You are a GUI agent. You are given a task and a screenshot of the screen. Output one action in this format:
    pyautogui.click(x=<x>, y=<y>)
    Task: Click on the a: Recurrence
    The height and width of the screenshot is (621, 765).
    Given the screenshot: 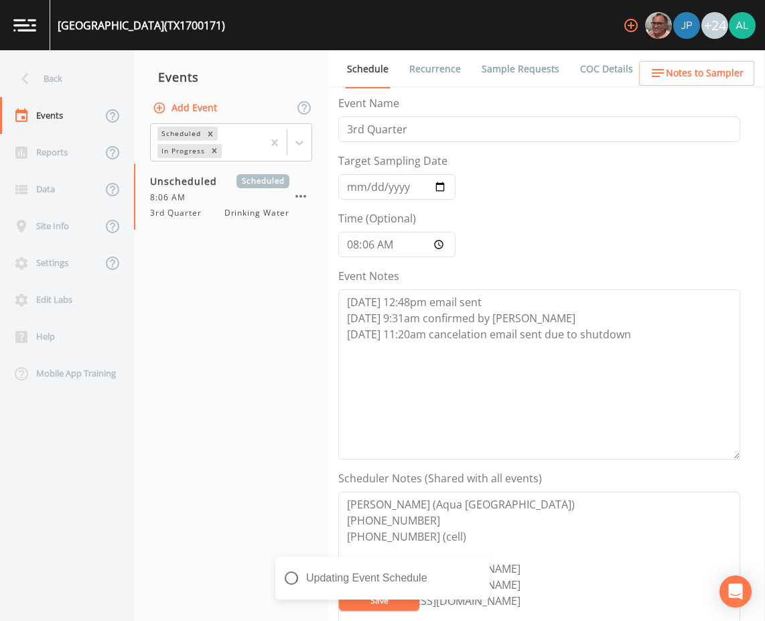 What is the action you would take?
    pyautogui.click(x=435, y=69)
    